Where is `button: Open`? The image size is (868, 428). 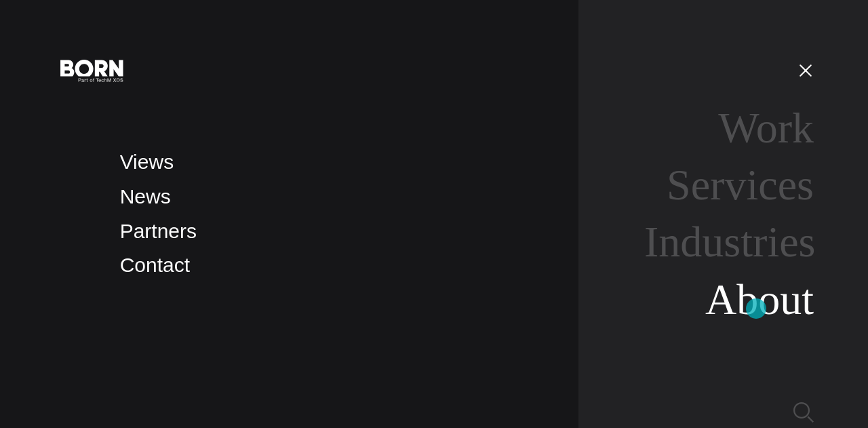 button: Open is located at coordinates (806, 70).